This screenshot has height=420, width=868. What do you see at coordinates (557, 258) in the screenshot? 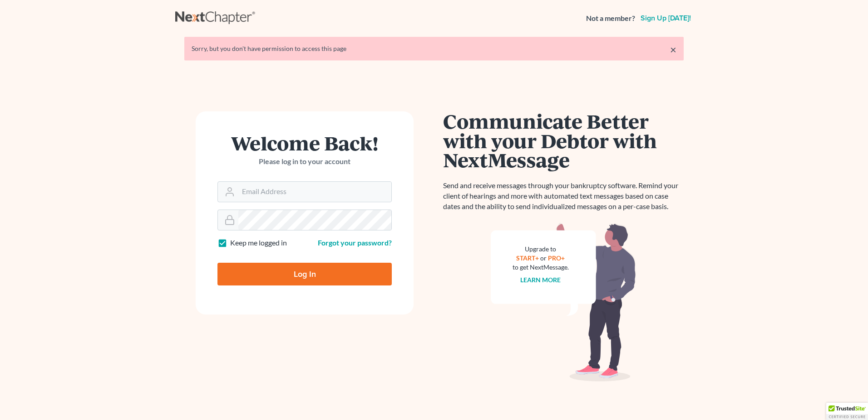
I see `a: PRO+` at bounding box center [557, 258].